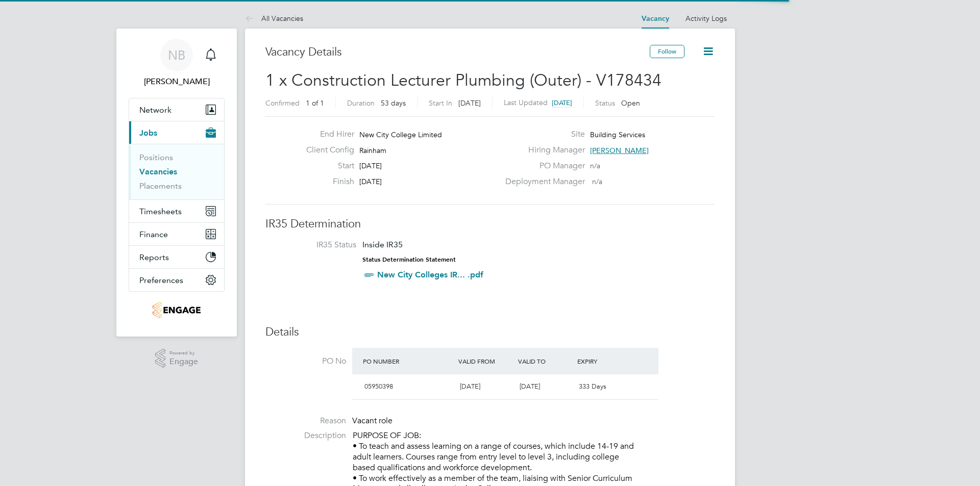  What do you see at coordinates (326, 134) in the screenshot?
I see `label: End Hirer` at bounding box center [326, 134].